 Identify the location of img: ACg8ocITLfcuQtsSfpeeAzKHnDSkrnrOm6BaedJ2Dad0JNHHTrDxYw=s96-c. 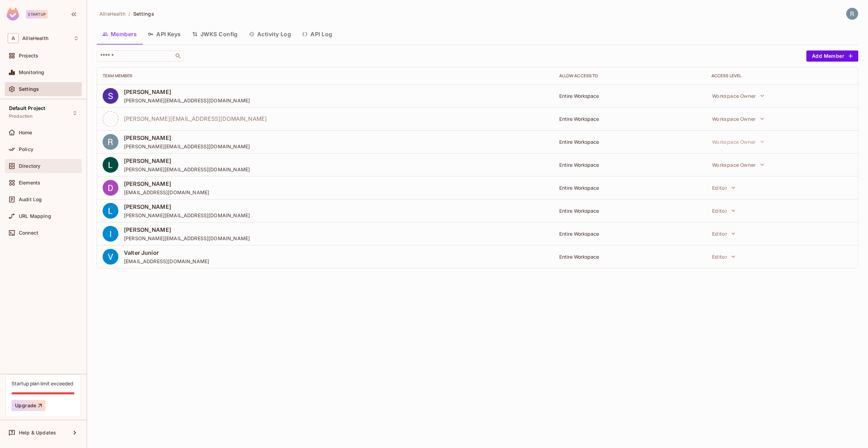
(110, 257).